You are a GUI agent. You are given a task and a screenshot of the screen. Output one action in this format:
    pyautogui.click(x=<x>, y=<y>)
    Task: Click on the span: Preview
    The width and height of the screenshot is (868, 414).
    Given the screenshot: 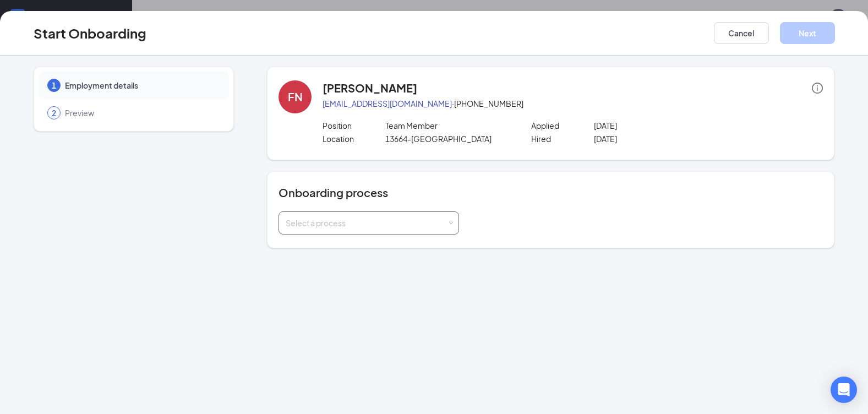 What is the action you would take?
    pyautogui.click(x=142, y=113)
    